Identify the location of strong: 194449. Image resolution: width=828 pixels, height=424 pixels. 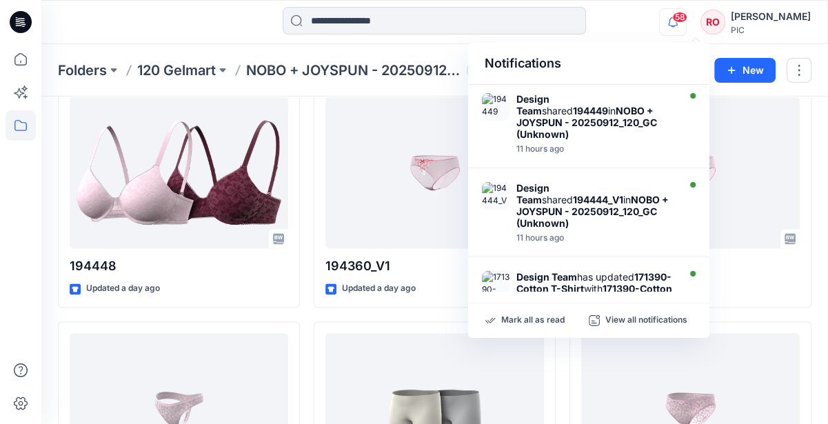
(590, 110).